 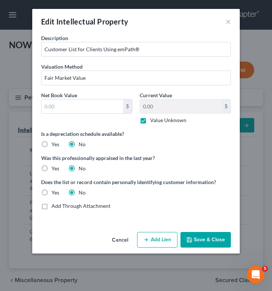 What do you see at coordinates (81, 206) in the screenshot?
I see `label: Add Through Attachment` at bounding box center [81, 206].